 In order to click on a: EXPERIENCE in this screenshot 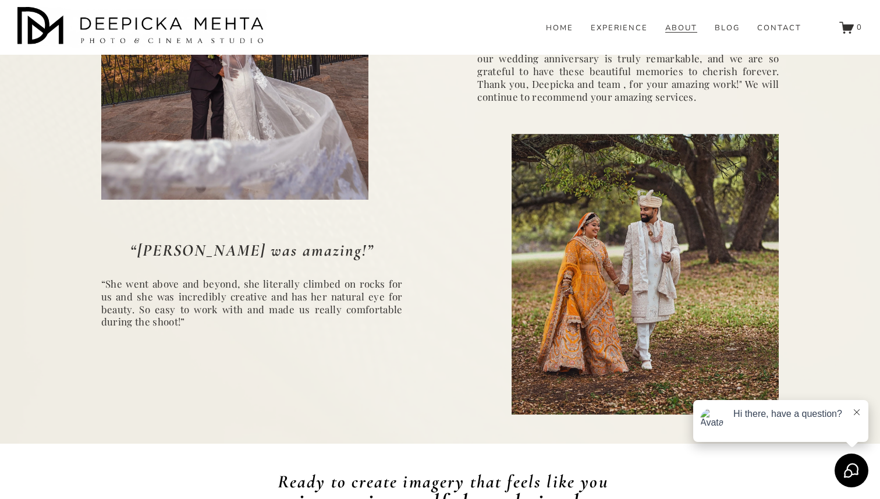, I will do `click(619, 28)`.